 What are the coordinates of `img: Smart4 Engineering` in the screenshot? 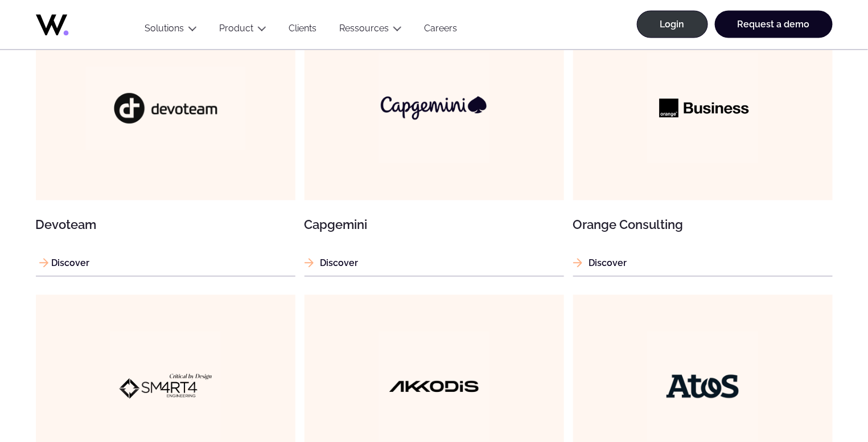 It's located at (165, 387).